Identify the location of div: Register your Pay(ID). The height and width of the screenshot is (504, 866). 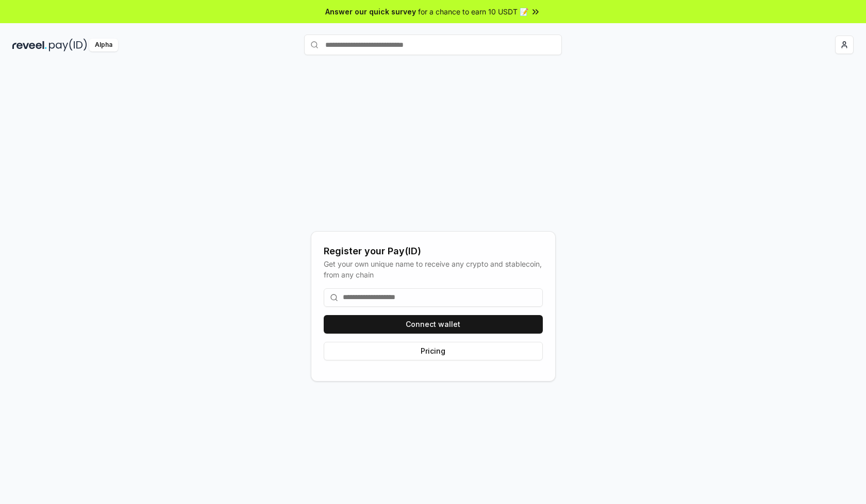
(433, 252).